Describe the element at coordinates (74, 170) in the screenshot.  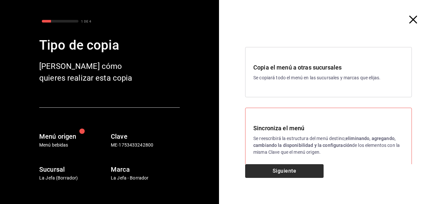
I see `h6: Sucursal` at that location.